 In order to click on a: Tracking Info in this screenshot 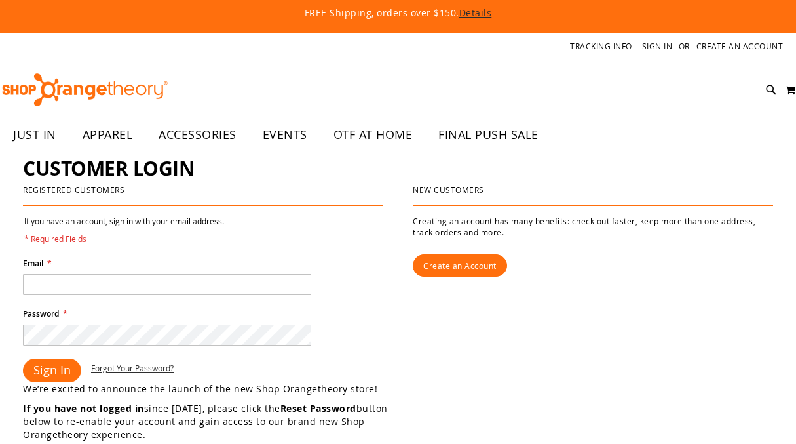, I will do `click(601, 46)`.